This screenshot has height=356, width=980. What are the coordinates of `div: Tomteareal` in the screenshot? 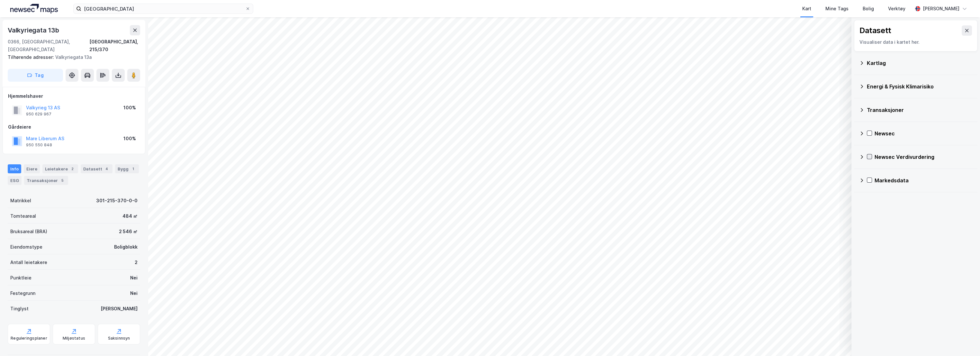 It's located at (23, 216).